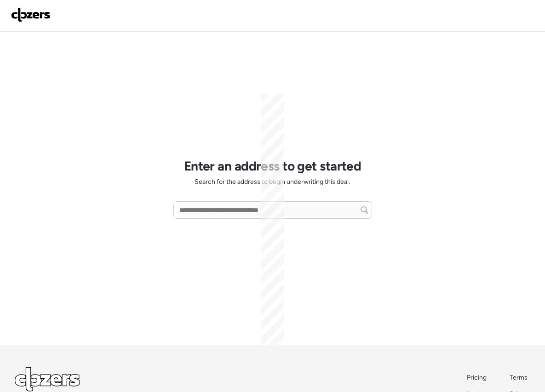  I want to click on span: Search for the address to begin underwriting this deal., so click(272, 182).